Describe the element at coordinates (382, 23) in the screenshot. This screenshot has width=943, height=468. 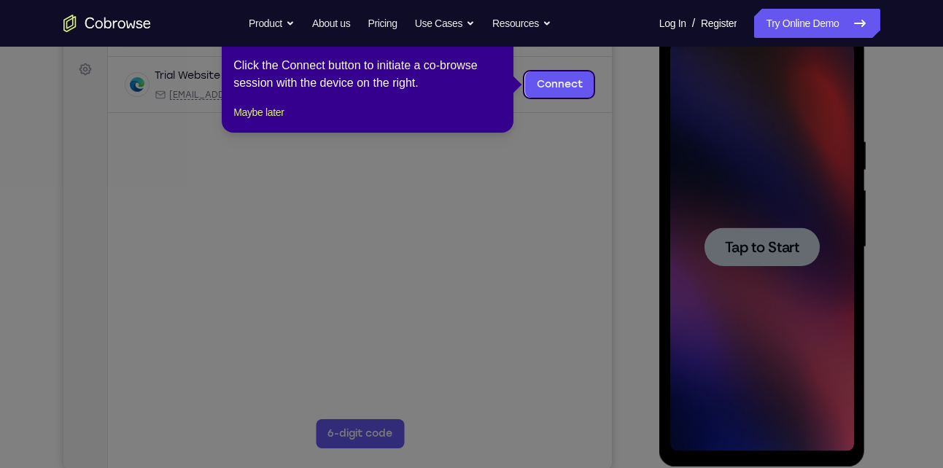
I see `a: Pricing` at that location.